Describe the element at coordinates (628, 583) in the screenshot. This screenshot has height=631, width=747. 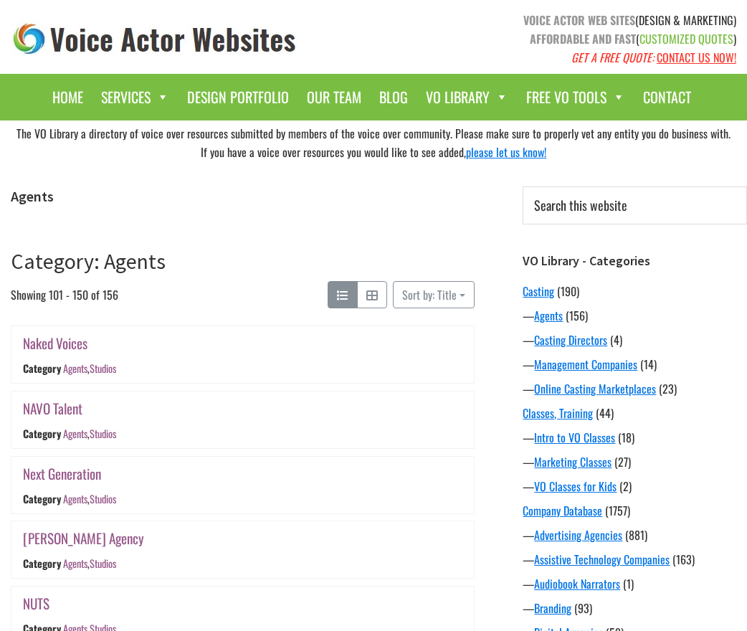
I see `span: (1)` at that location.